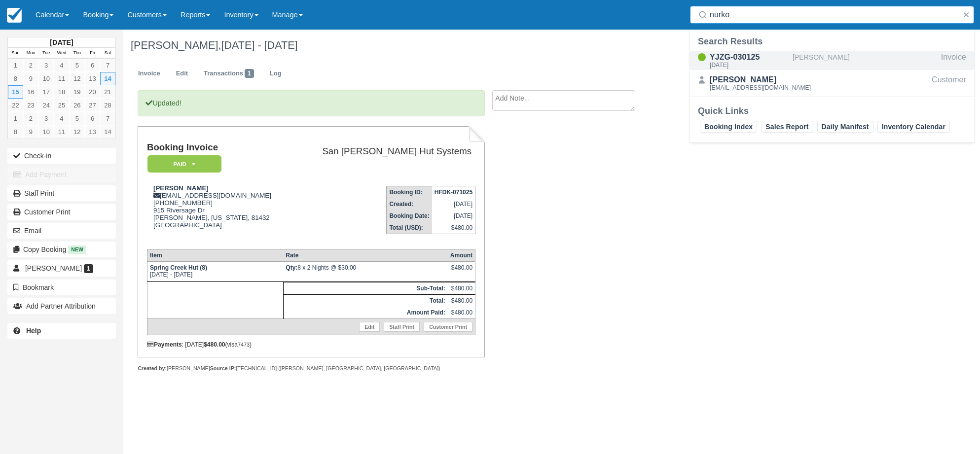  Describe the element at coordinates (15, 79) in the screenshot. I see `a: 8` at that location.